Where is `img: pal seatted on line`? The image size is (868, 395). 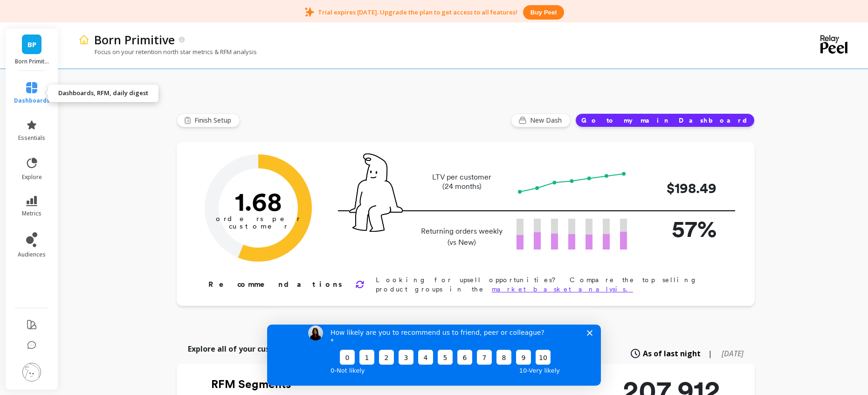
img: pal seatted on line is located at coordinates (376, 193).